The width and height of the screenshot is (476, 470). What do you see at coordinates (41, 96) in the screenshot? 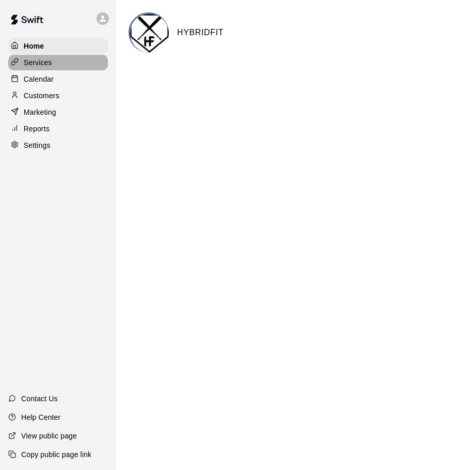
I see `p: Customers` at bounding box center [41, 96].